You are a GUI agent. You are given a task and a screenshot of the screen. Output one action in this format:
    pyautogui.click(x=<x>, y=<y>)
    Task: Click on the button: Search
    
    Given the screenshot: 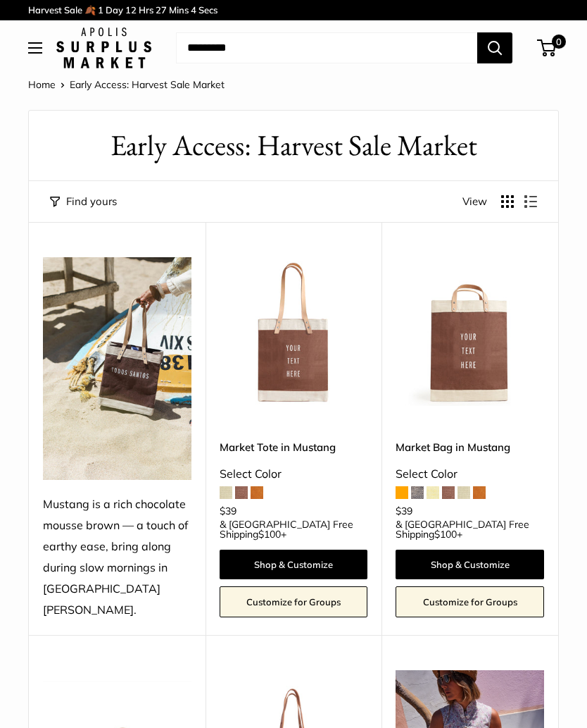 What is the action you would take?
    pyautogui.click(x=495, y=48)
    